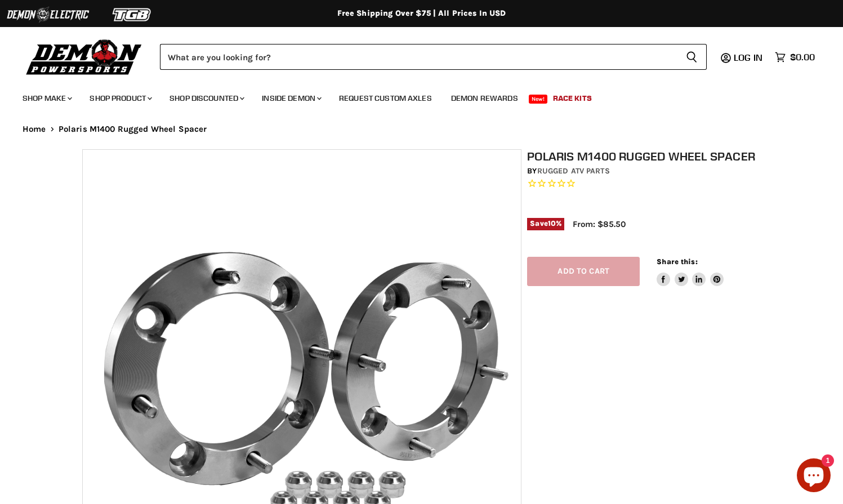 The width and height of the screenshot is (843, 504). I want to click on img: TGB Logo 2, so click(133, 15).